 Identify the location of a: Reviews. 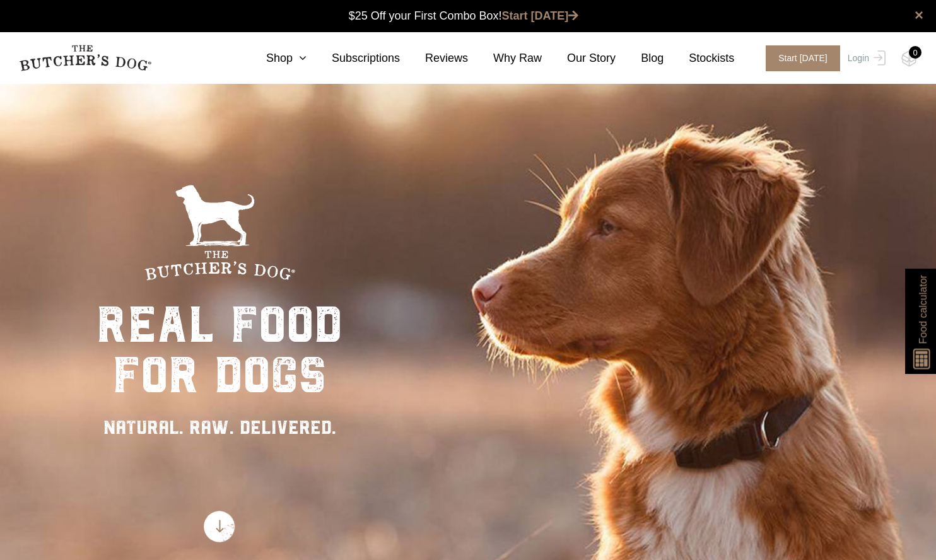
(434, 58).